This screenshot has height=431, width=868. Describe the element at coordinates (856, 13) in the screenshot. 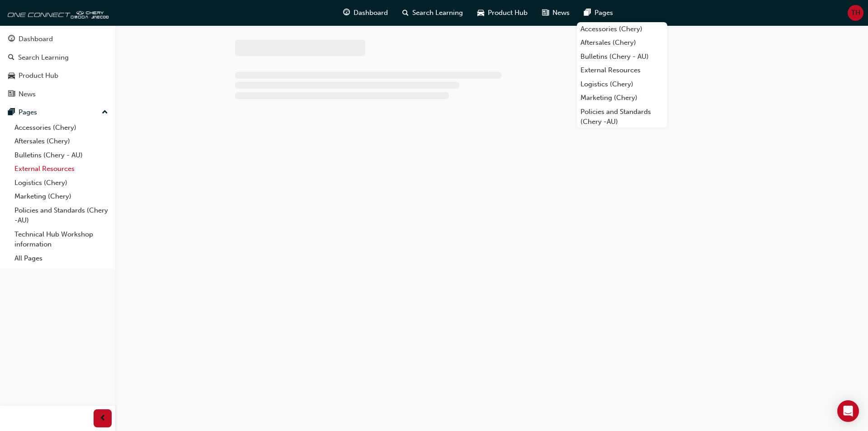

I see `span: TH` at that location.